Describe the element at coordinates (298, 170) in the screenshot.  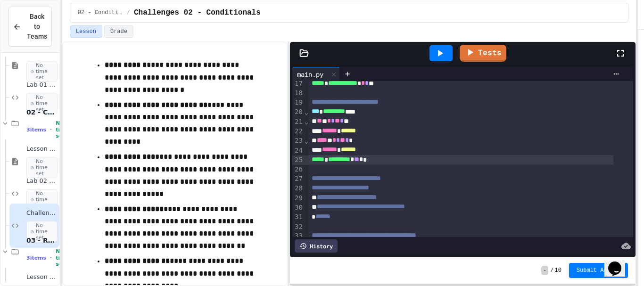
I see `div: 26` at that location.